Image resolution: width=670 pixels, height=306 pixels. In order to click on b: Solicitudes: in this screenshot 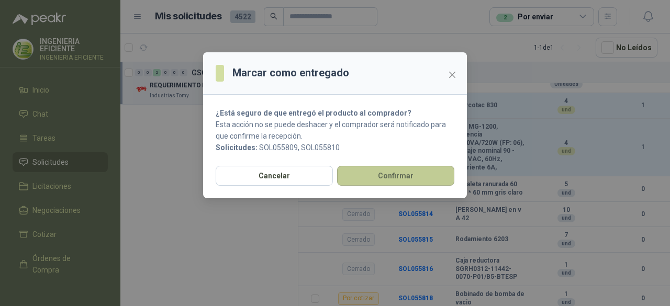, I will do `click(237, 148)`.